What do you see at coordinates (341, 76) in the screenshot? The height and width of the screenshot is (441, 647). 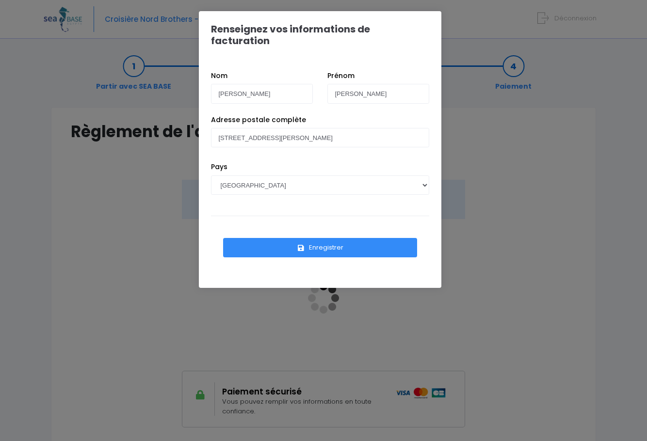 I see `label: Prénom` at bounding box center [341, 76].